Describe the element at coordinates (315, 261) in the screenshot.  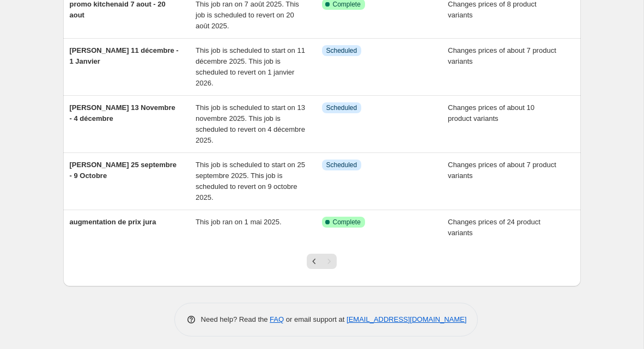
I see `button: Previous` at that location.